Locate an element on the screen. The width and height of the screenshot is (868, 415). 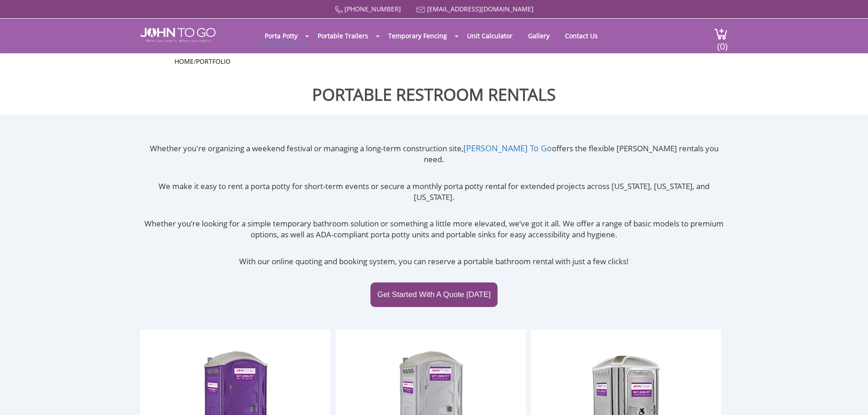
span: (0) is located at coordinates (722, 42).